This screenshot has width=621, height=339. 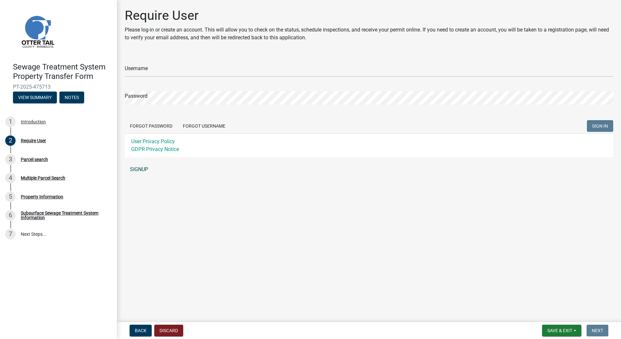 I want to click on button: Next, so click(x=598, y=331).